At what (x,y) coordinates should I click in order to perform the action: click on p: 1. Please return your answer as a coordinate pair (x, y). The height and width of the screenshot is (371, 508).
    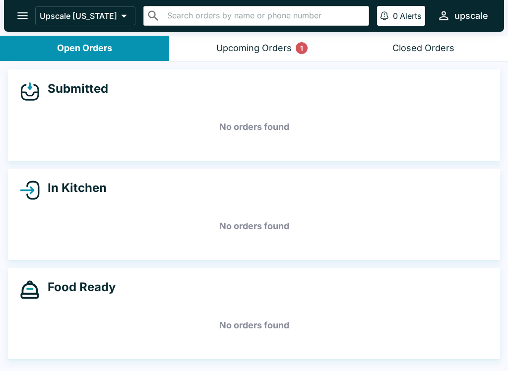
    Looking at the image, I should click on (302, 48).